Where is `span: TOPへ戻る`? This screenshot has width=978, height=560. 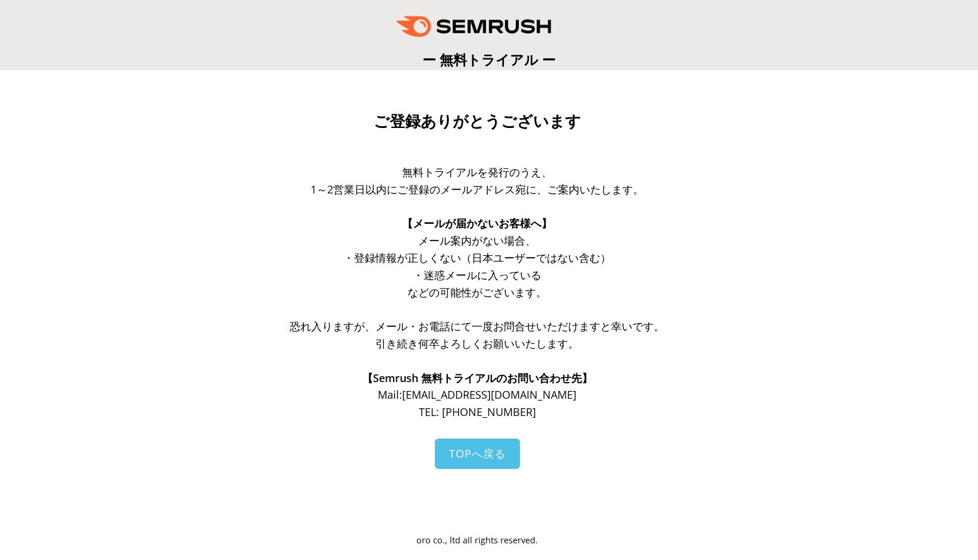
span: TOPへ戻る is located at coordinates (478, 453).